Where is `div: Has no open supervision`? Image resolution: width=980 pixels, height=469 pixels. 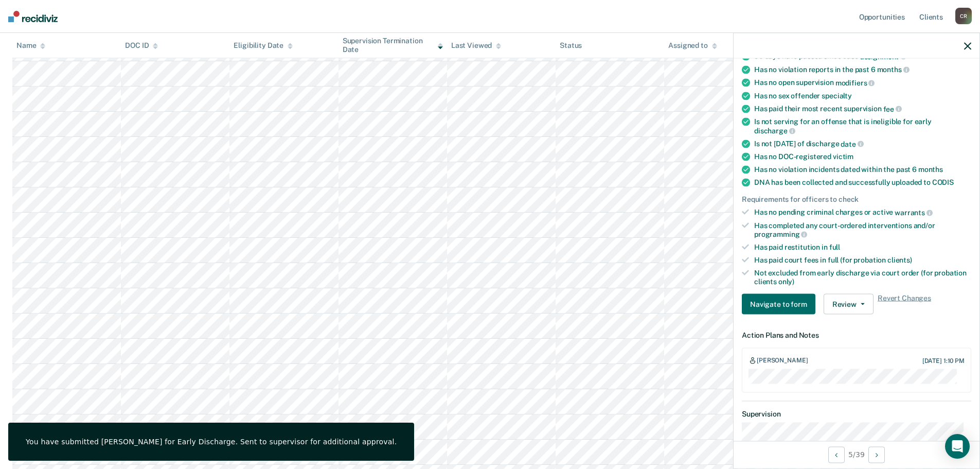
div: Has no open supervision is located at coordinates (863, 83).